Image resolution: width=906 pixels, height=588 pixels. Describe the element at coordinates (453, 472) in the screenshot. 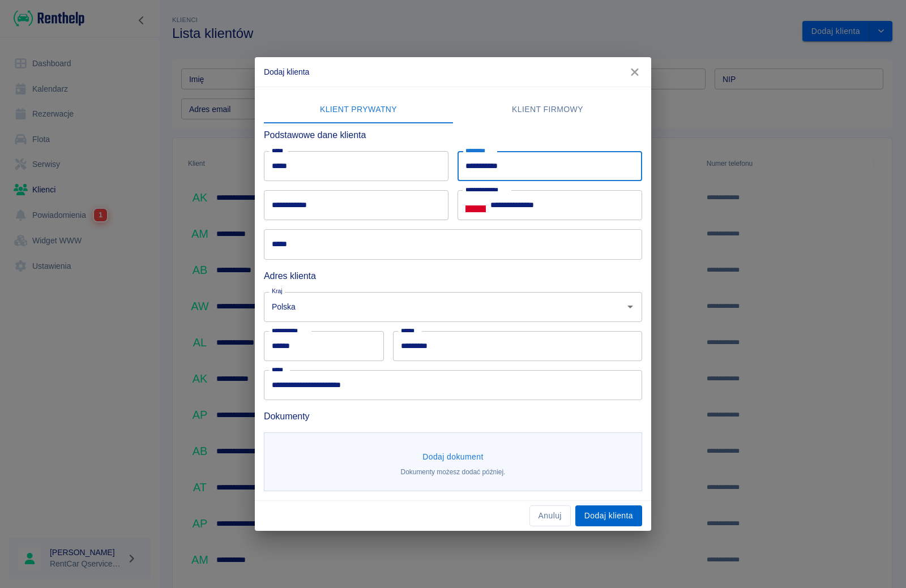

I see `p: Dokumenty możesz dodać później.` at that location.